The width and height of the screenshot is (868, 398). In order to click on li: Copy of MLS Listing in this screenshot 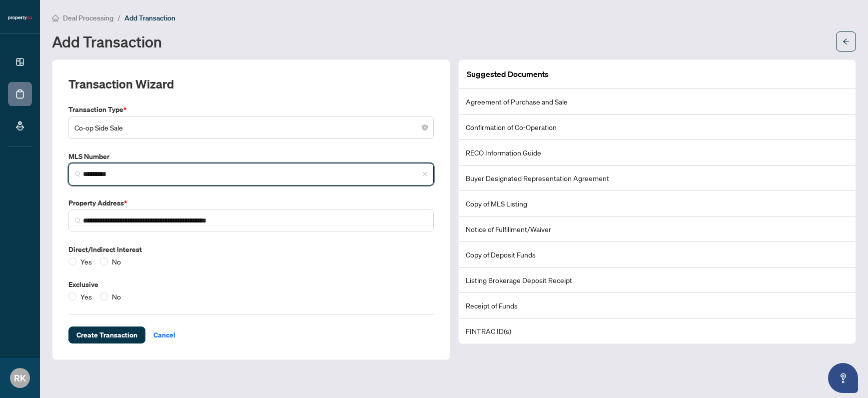, I will do `click(657, 203)`.